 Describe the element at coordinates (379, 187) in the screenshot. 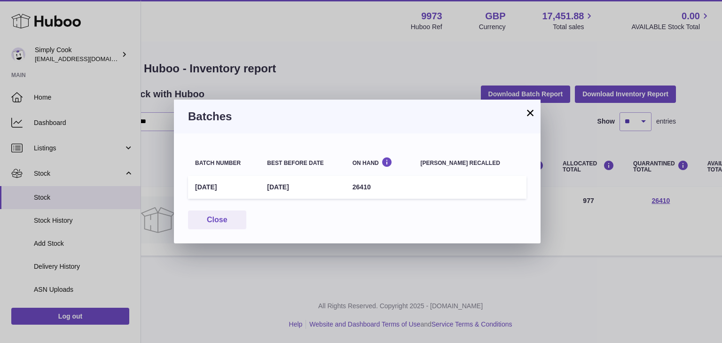

I see `td: 26410` at that location.